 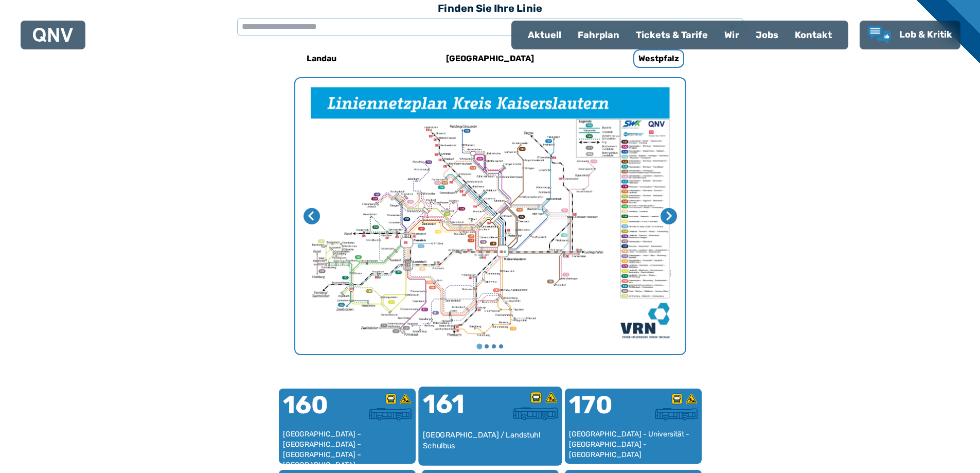 What do you see at coordinates (659, 59) in the screenshot?
I see `a: Westpfalz` at bounding box center [659, 59].